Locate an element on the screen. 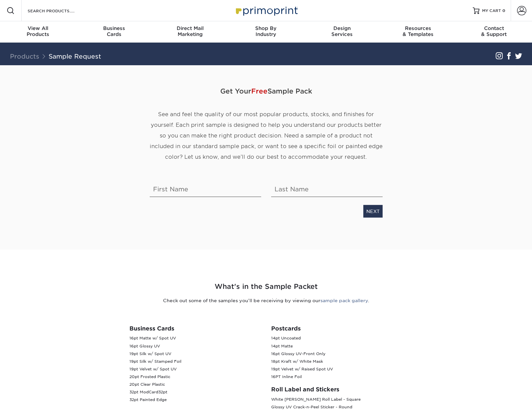 The height and width of the screenshot is (410, 532). span: Get Your Sample Pack is located at coordinates (266, 91).